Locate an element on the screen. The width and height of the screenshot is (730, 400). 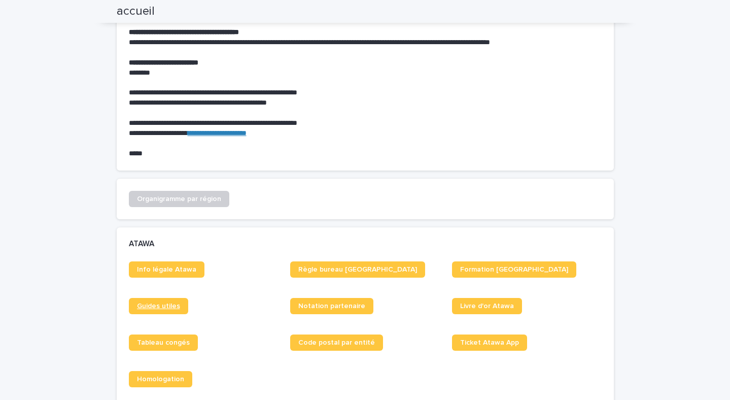
a: Livre d'or Atawa is located at coordinates (487, 306).